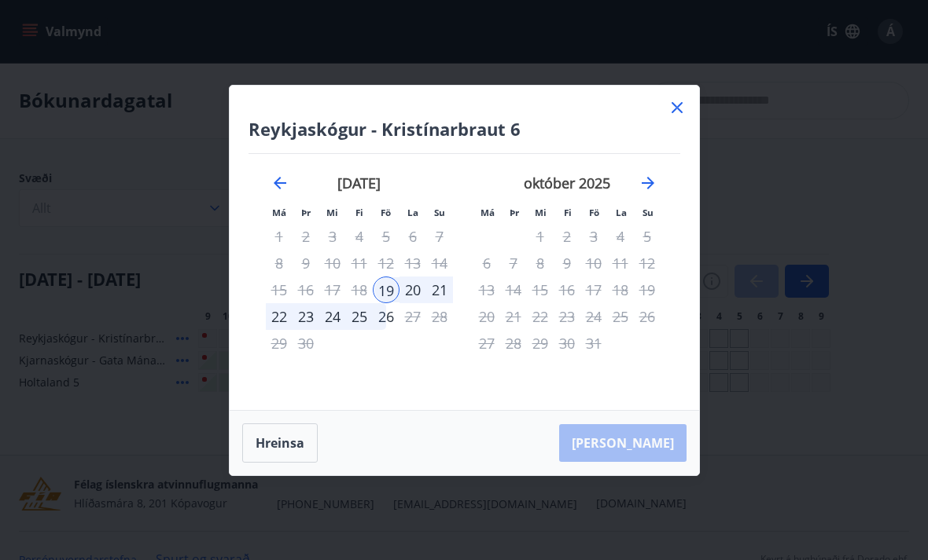 This screenshot has height=560, width=928. Describe the element at coordinates (593, 317) in the screenshot. I see `td: Not available. föstudagur, 24. október 2025` at that location.